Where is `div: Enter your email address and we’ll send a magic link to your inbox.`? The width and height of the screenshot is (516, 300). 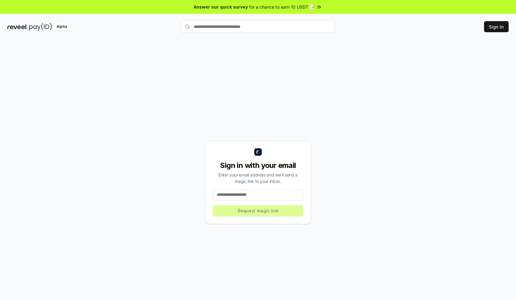 div: Enter your email address and we’ll send a magic link to your inbox. is located at coordinates (258, 178).